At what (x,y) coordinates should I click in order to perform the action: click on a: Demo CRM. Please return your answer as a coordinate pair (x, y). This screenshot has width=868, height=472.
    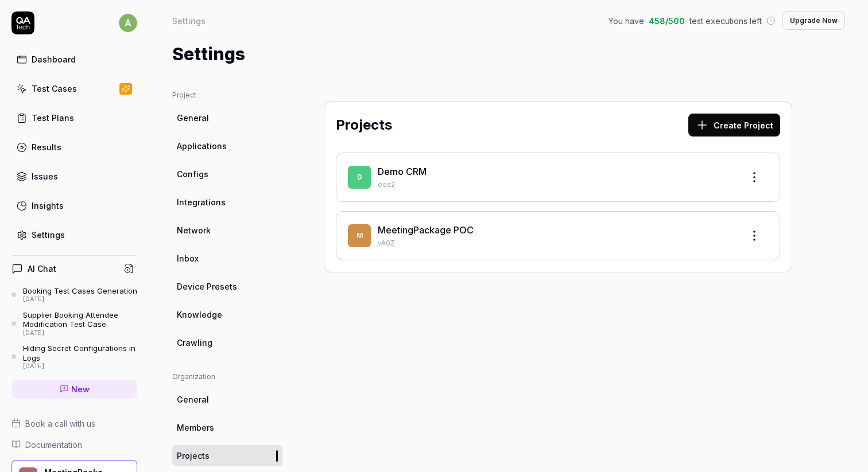
    Looking at the image, I should click on (402, 172).